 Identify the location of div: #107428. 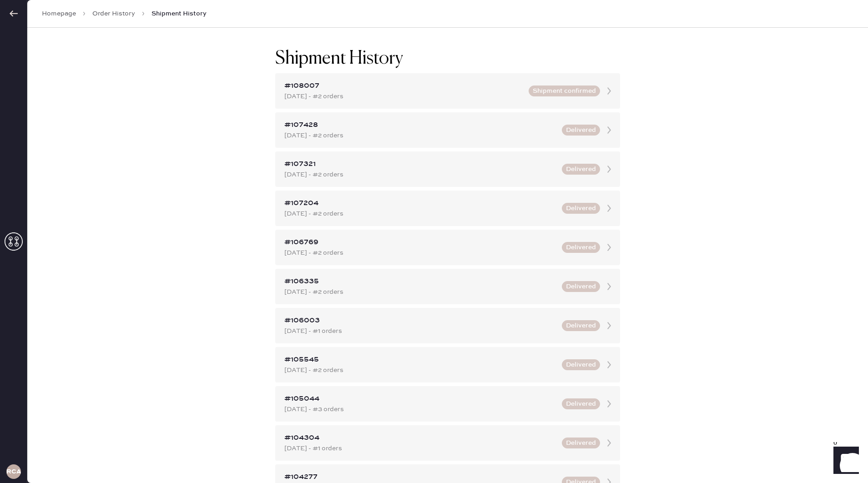
(420, 125).